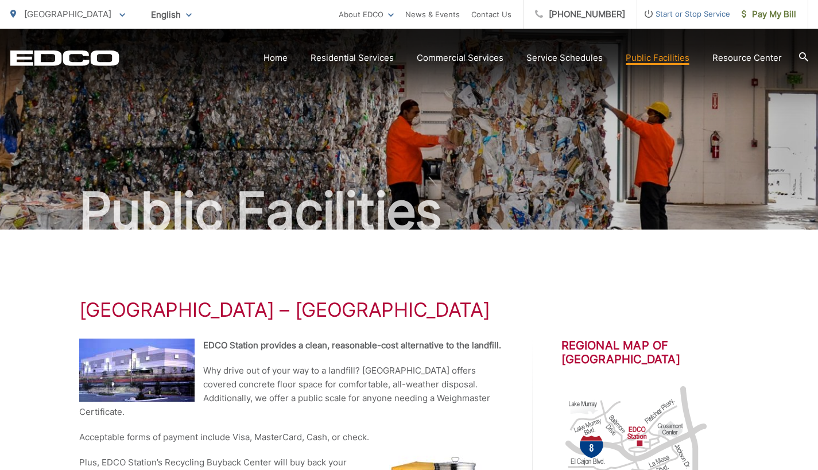 The image size is (818, 470). What do you see at coordinates (366, 14) in the screenshot?
I see `a: About EDCO` at bounding box center [366, 14].